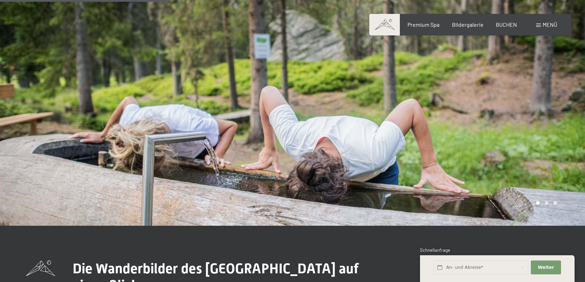 The image size is (585, 282). I want to click on span: Schnellanfrage, so click(435, 250).